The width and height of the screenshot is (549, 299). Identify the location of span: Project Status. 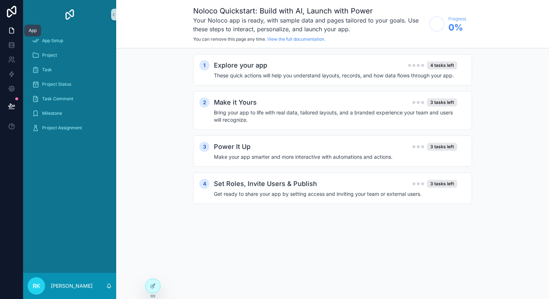
(57, 84).